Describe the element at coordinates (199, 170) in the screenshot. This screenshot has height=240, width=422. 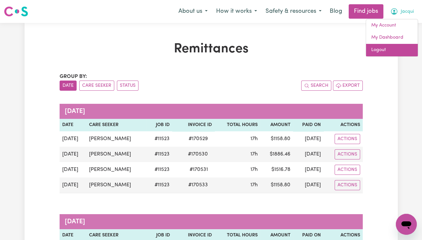
I see `span: # 170531` at that location.